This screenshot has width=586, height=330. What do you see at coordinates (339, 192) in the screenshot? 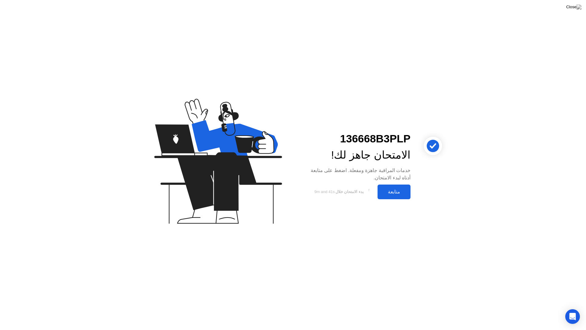
I see `button: بدء الامتحان خلال9m and 41s` at bounding box center [339, 192].